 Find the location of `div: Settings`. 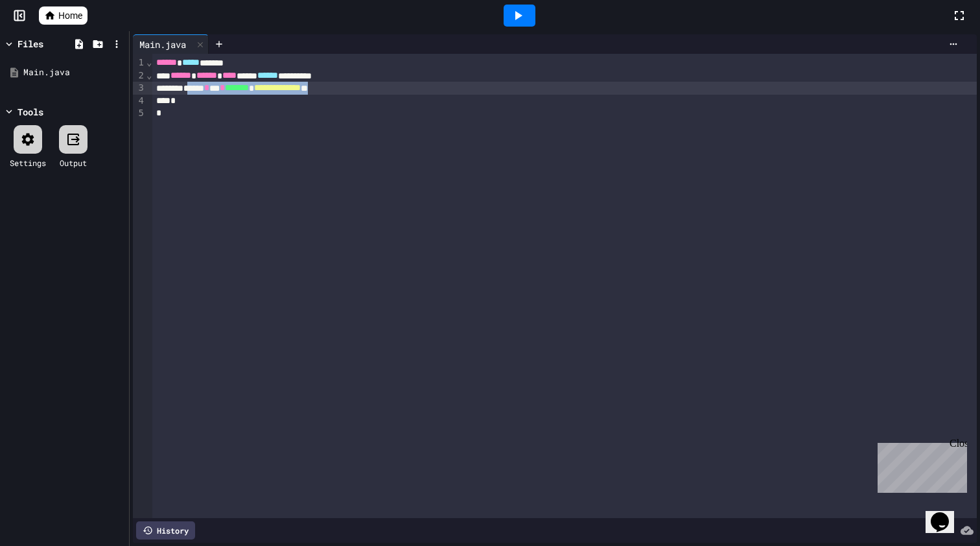

div: Settings is located at coordinates (28, 163).